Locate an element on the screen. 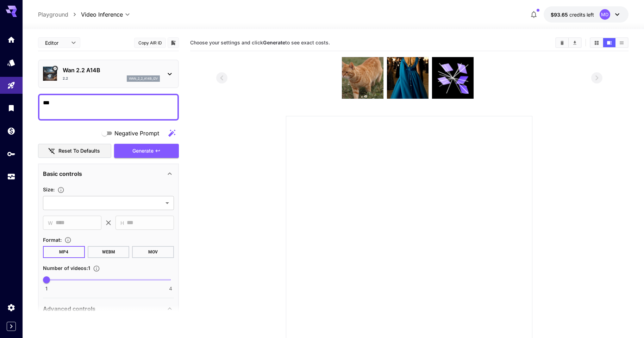 The width and height of the screenshot is (644, 338). div: Expand sidebar is located at coordinates (11, 326).